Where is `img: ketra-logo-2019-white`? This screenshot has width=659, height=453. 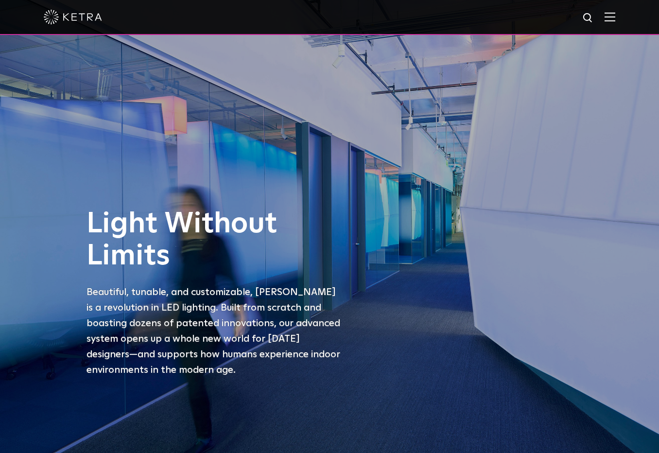
img: ketra-logo-2019-white is located at coordinates (73, 17).